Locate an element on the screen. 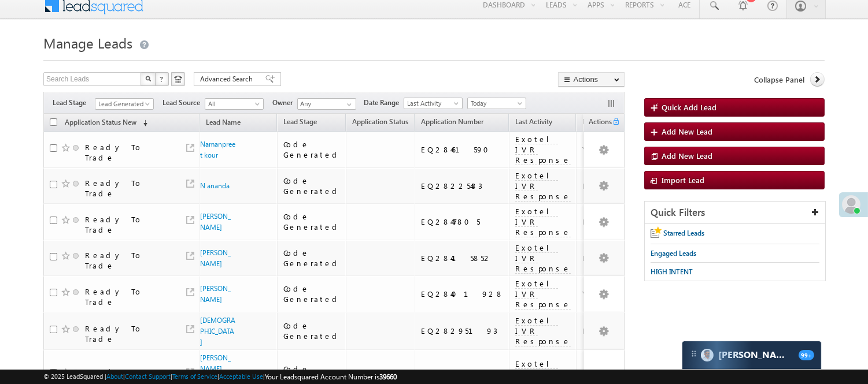 The width and height of the screenshot is (868, 384). span: Application Status is located at coordinates (380, 122).